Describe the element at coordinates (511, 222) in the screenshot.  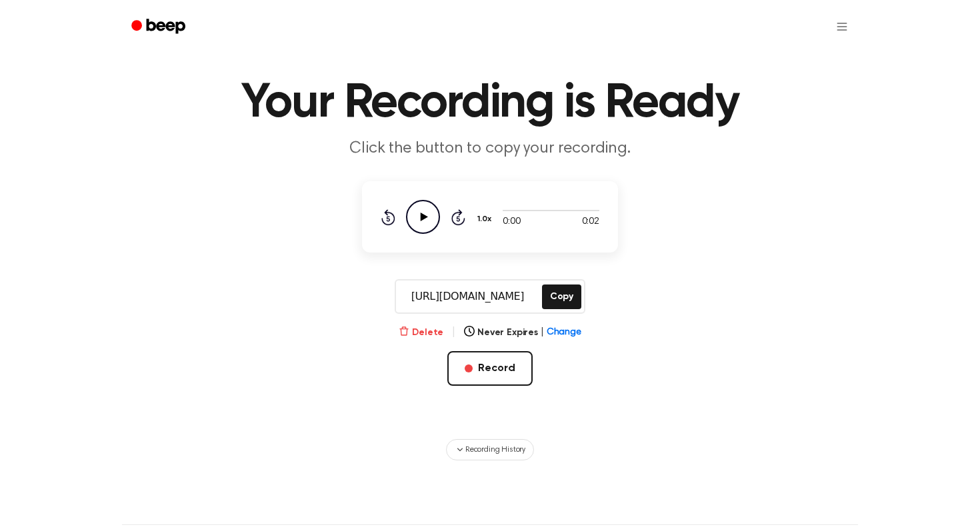
I see `span: 0:00` at that location.